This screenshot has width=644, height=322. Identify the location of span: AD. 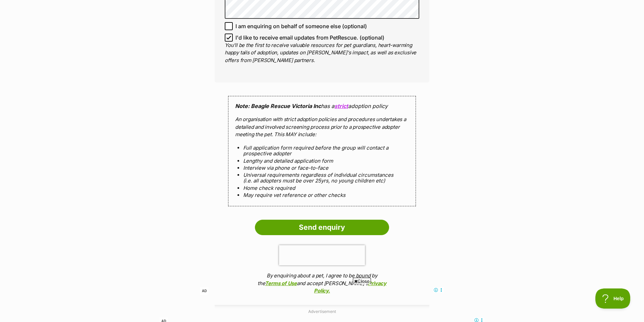
(204, 290).